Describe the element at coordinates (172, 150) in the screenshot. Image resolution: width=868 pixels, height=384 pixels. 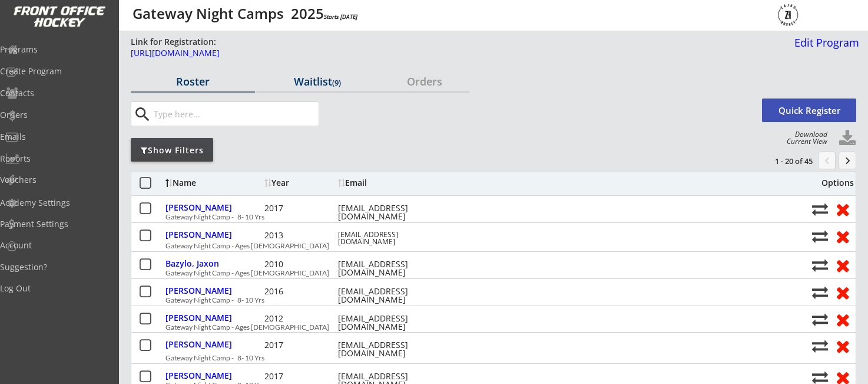
I see `div: Show Filters` at that location.